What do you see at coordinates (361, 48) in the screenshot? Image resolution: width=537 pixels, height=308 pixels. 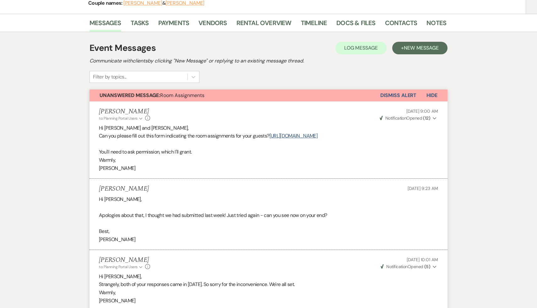 I see `button: Log Message` at bounding box center [361, 48].